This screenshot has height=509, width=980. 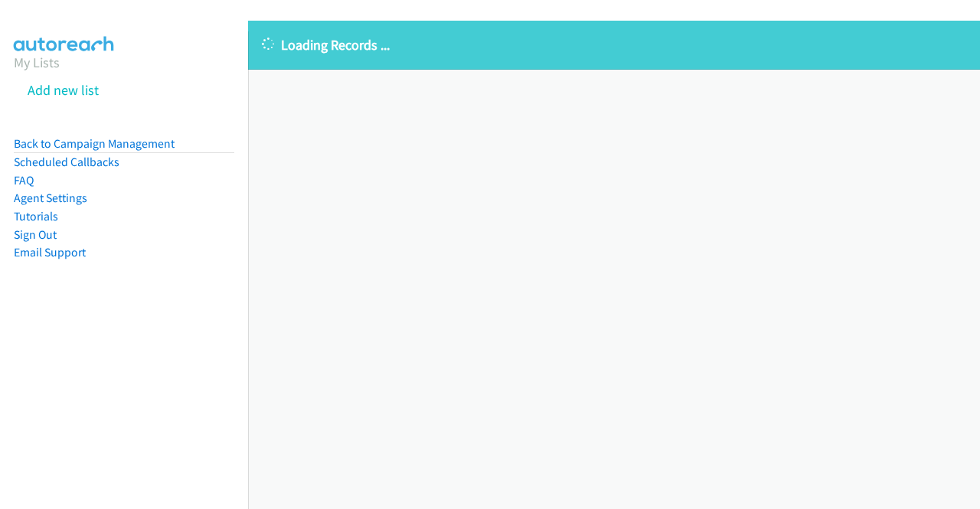 I want to click on a: Tutorials, so click(x=36, y=216).